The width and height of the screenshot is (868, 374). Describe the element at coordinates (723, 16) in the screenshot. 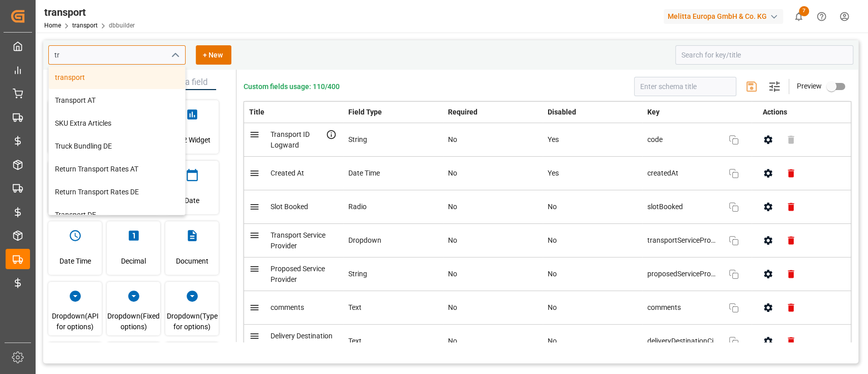

I see `div: Melitta Europa GmbH & Co. KG` at that location.